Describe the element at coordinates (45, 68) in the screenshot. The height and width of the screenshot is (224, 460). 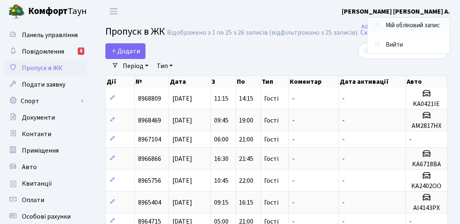
I see `a: Пропуск в ЖК` at that location.